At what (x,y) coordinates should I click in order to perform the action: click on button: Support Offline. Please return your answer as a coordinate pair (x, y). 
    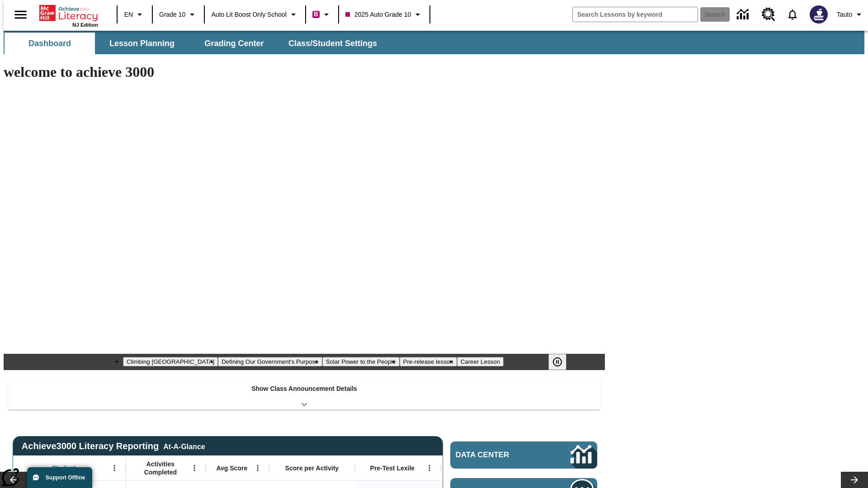
    Looking at the image, I should click on (59, 478).